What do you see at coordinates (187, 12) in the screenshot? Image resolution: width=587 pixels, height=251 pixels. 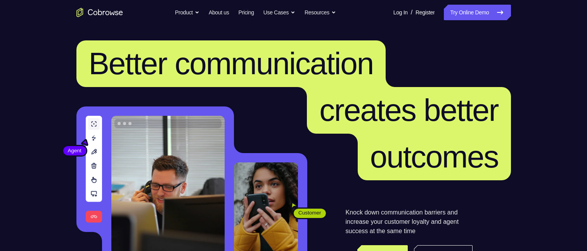 I see `button: Product` at bounding box center [187, 12].